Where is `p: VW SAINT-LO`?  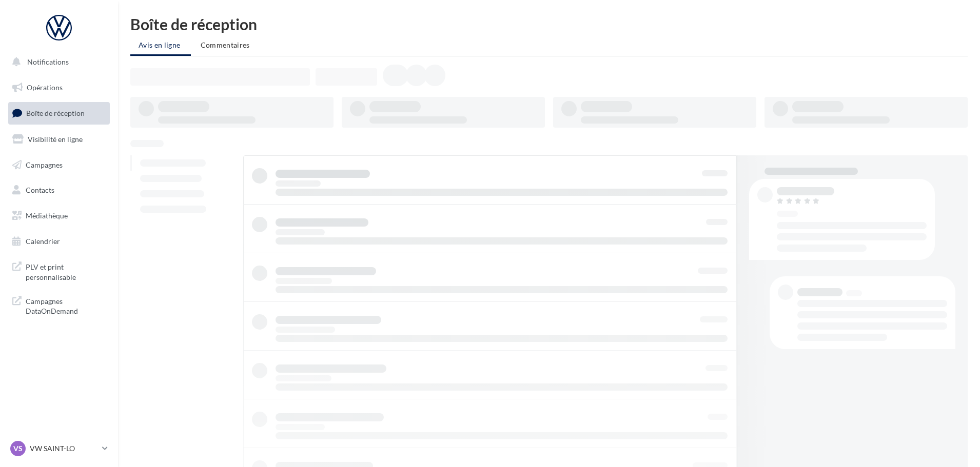
p: VW SAINT-LO is located at coordinates (64, 448).